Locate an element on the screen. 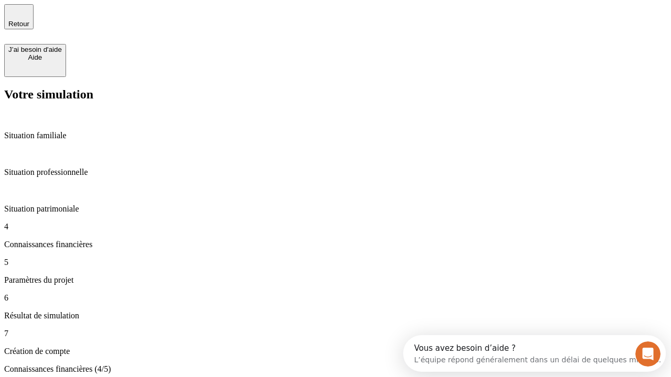 The height and width of the screenshot is (377, 671). p: 7 is located at coordinates (335, 334).